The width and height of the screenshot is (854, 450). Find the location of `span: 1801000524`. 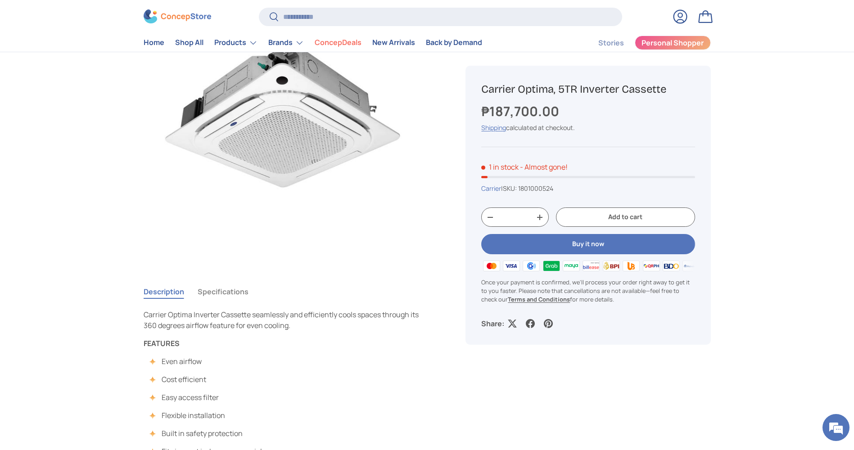

span: 1801000524 is located at coordinates (535, 188).